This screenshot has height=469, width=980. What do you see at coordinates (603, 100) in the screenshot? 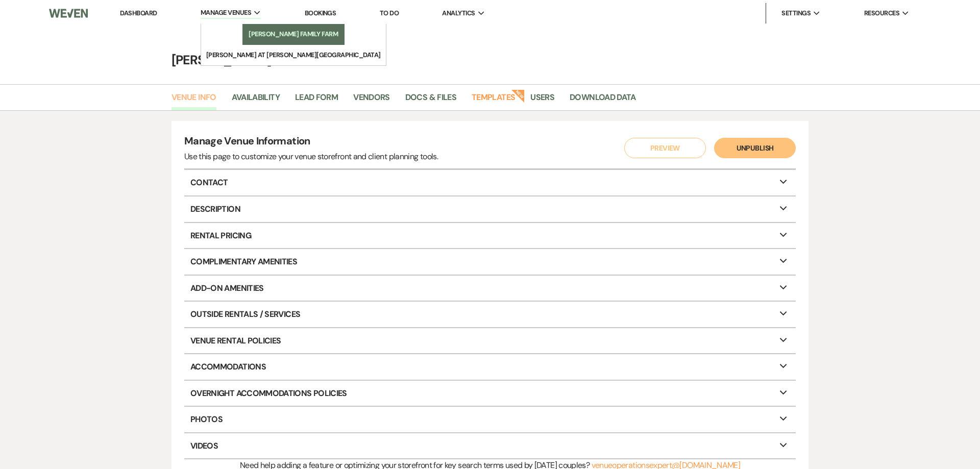
I see `a: Download Data` at bounding box center [603, 100].